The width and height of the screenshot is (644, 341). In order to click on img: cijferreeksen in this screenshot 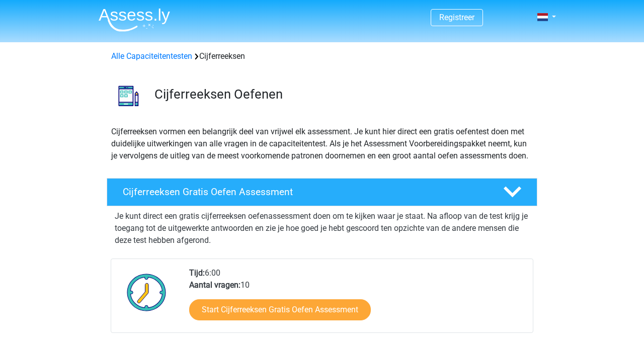, I will do `click(128, 96)`.